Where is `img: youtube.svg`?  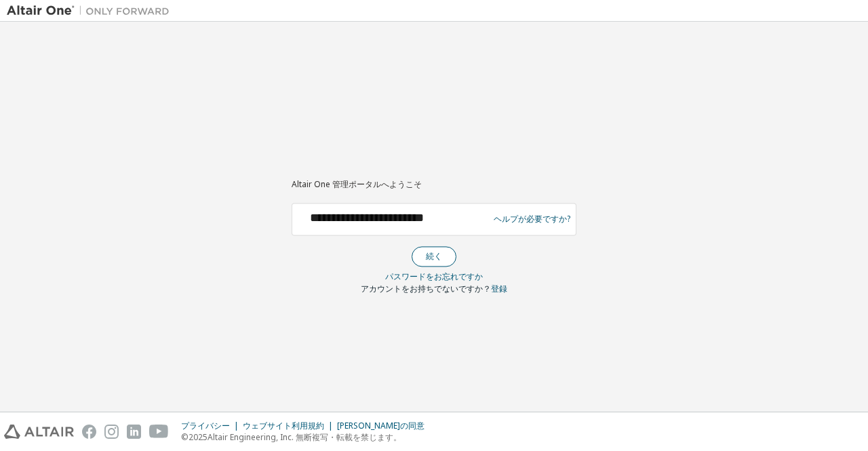 img: youtube.svg is located at coordinates (158, 431).